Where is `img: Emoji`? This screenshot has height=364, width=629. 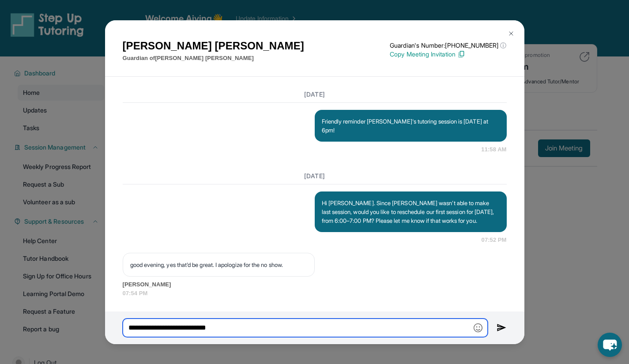 img: Emoji is located at coordinates (478, 328).